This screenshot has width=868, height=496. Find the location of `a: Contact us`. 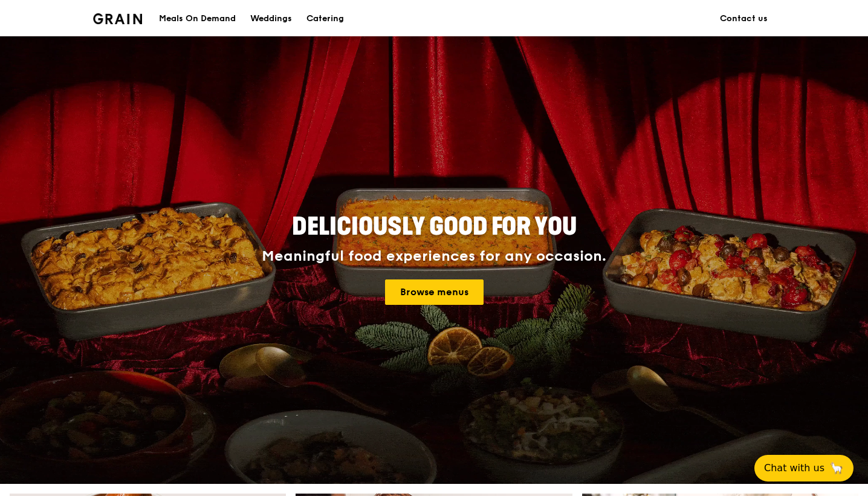

a: Contact us is located at coordinates (744, 19).